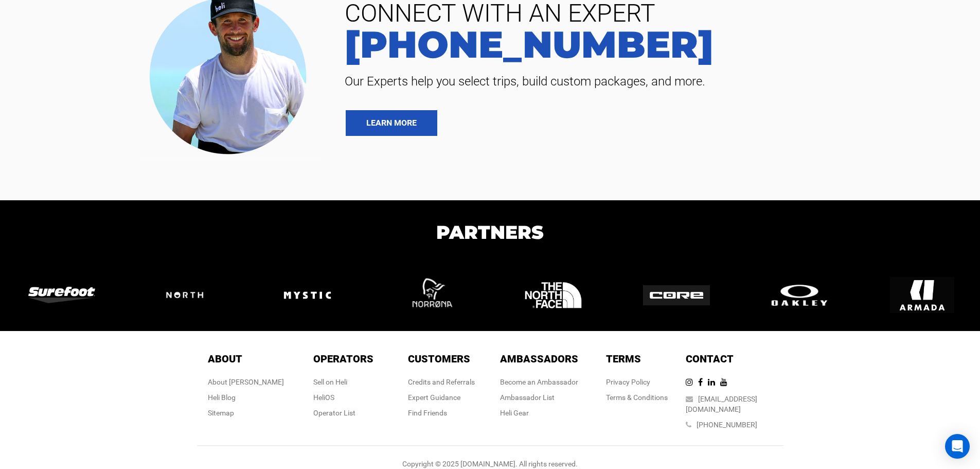 Image resolution: width=980 pixels, height=469 pixels. What do you see at coordinates (957, 446) in the screenshot?
I see `div: Open Intercom Messenger` at bounding box center [957, 446].